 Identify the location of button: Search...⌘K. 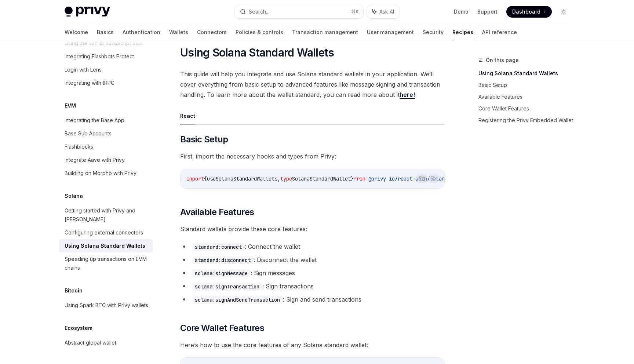
(299, 12).